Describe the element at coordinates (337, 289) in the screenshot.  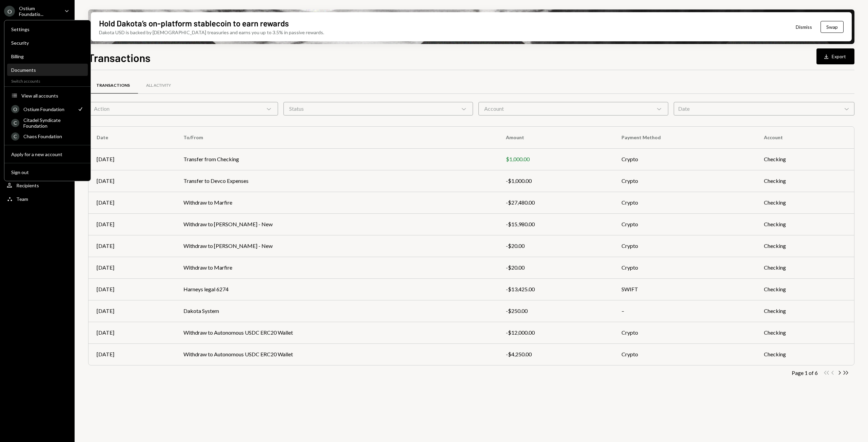
I see `td: Harneys legal 6274` at that location.